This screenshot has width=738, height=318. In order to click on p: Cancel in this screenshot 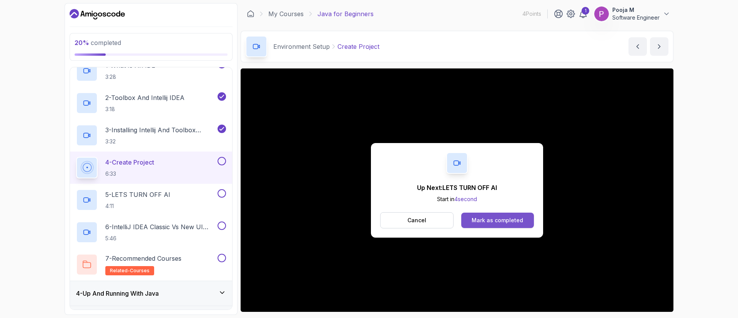, I will do `click(417, 220)`.